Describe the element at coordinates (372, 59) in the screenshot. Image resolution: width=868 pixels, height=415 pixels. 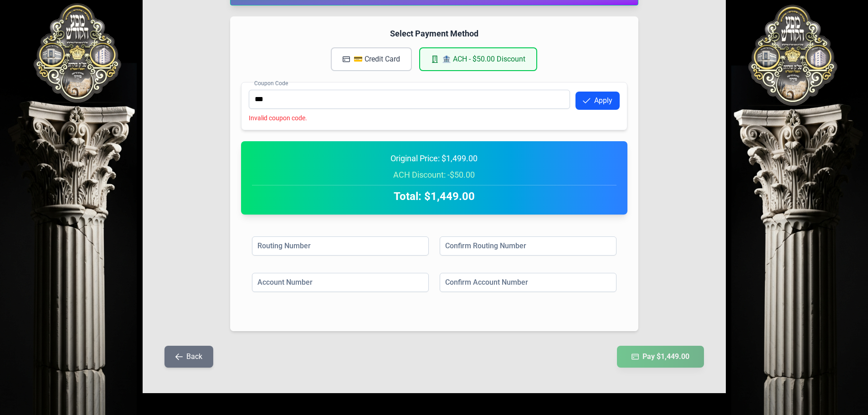
I see `button: 💳 Credit Card` at that location.